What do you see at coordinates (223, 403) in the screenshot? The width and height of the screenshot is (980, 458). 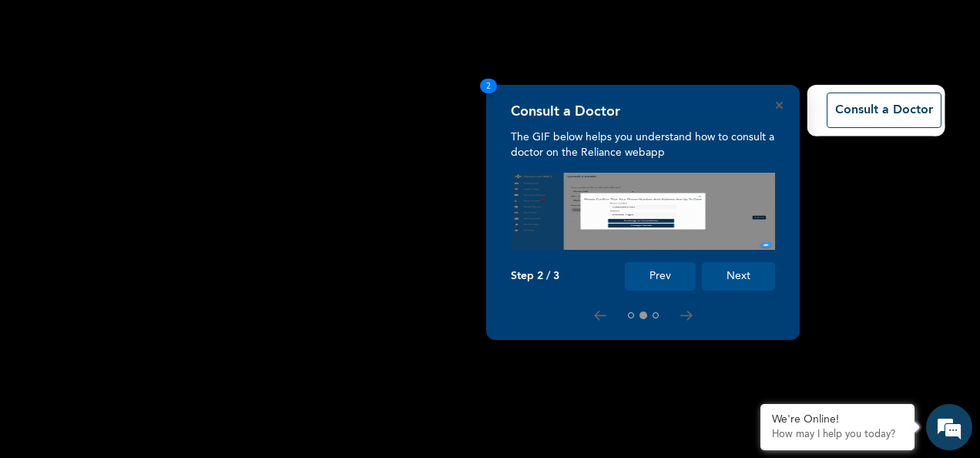 I see `div: FAQs` at bounding box center [223, 403].